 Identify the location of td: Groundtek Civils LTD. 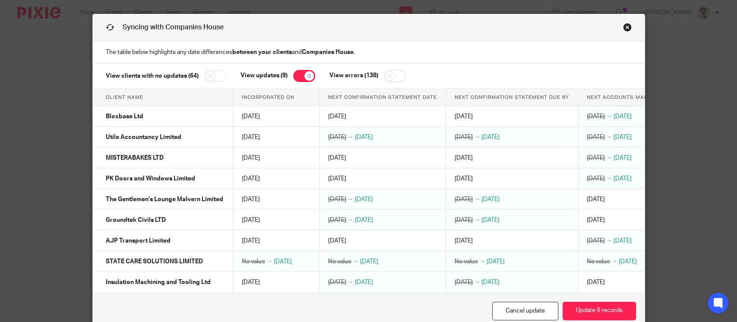
(163, 220).